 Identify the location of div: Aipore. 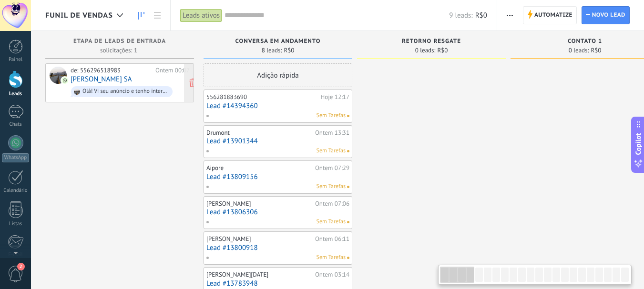
(259, 168).